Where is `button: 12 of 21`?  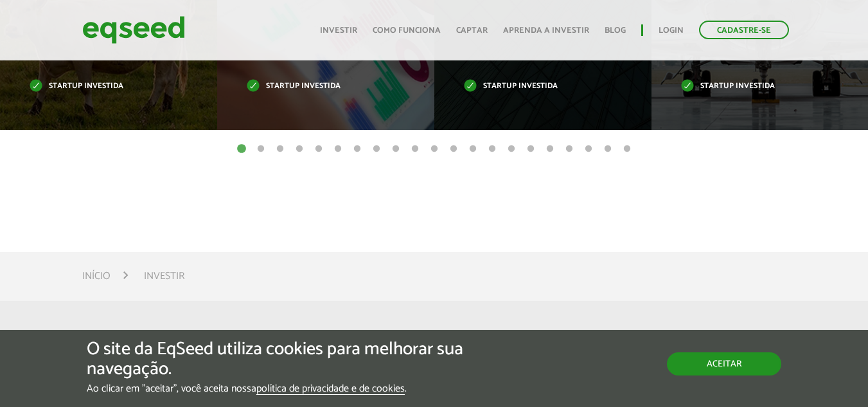
button: 12 of 21 is located at coordinates (453, 149).